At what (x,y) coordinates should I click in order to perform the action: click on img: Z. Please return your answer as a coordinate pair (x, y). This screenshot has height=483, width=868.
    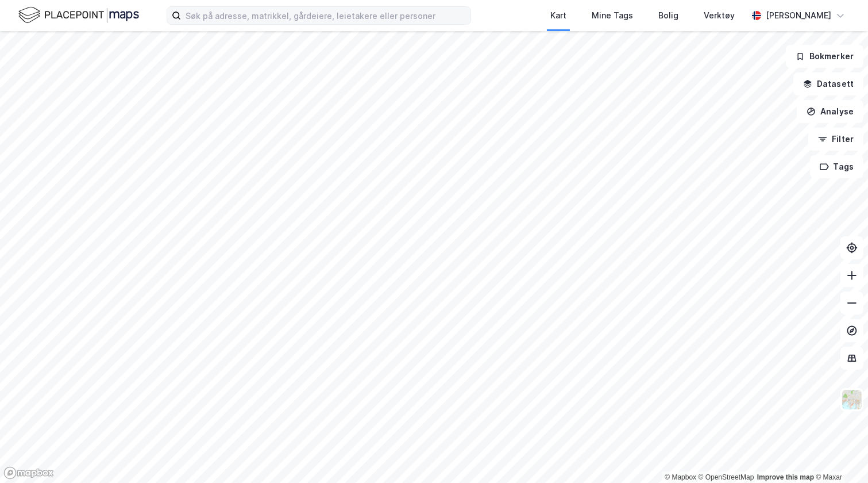
    Looking at the image, I should click on (852, 400).